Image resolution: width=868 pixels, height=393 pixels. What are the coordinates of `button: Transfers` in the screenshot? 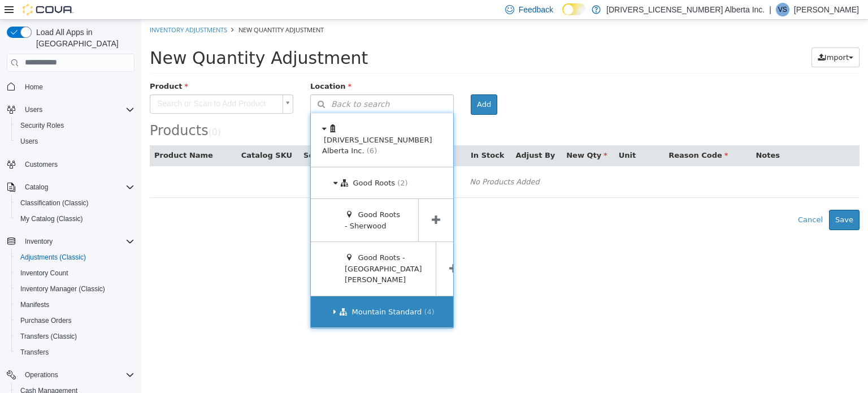 It's located at (75, 352).